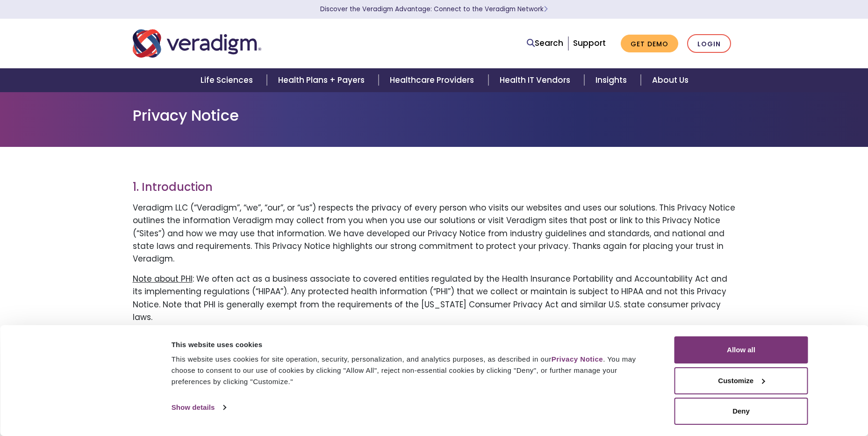 This screenshot has width=868, height=436. I want to click on a: Show details, so click(199, 407).